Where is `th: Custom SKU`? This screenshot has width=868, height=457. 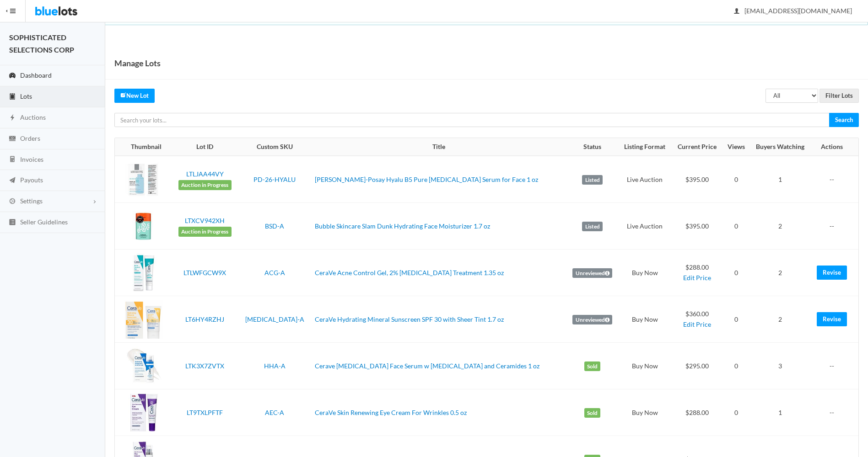 th: Custom SKU is located at coordinates (275, 147).